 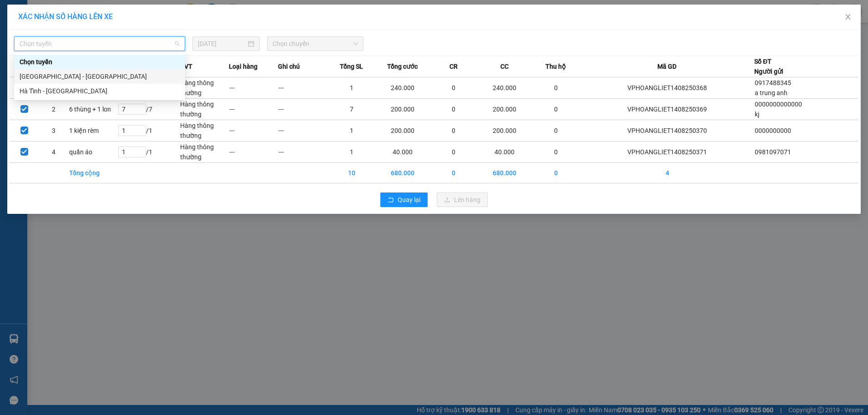 What do you see at coordinates (848, 17) in the screenshot?
I see `button: Close` at bounding box center [848, 17].